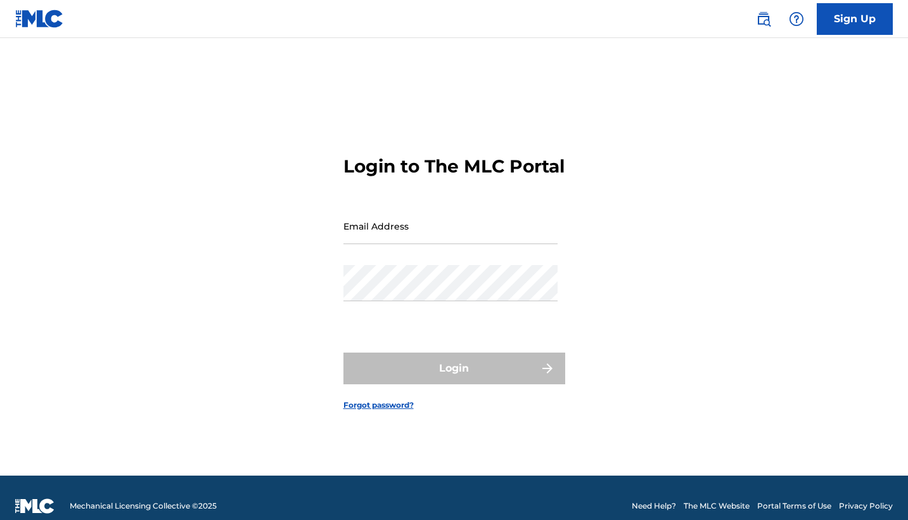  What do you see at coordinates (797, 19) in the screenshot?
I see `div: Help` at bounding box center [797, 19].